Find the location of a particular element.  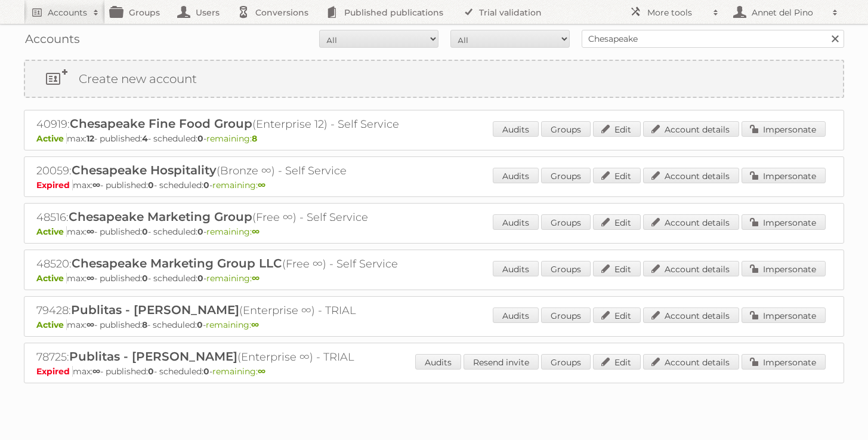

h2: More tools is located at coordinates (677, 12).